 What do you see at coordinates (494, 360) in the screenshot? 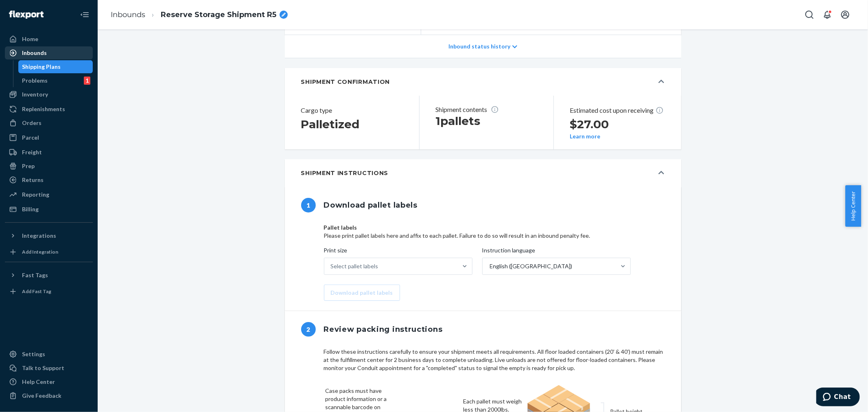
I see `div: Follow these instructions carefully to ensure your shipment meets all requirements. All floor loa...` at bounding box center [494, 360].